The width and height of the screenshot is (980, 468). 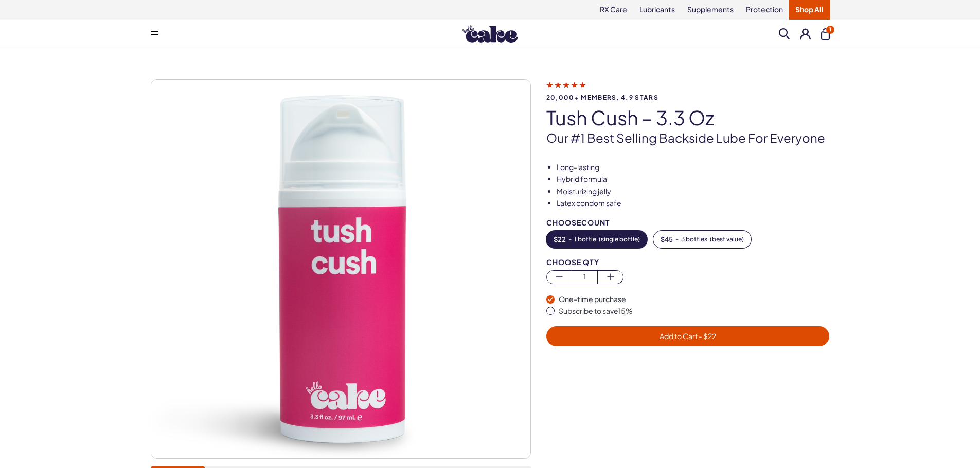 What do you see at coordinates (688, 262) in the screenshot?
I see `div: Choose Qty` at bounding box center [688, 262].